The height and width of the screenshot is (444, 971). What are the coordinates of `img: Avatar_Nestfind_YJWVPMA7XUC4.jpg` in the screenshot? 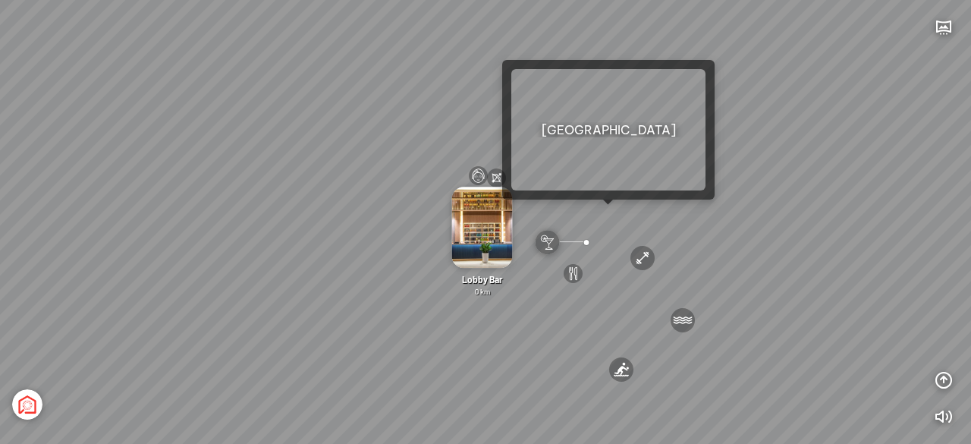 It's located at (27, 404).